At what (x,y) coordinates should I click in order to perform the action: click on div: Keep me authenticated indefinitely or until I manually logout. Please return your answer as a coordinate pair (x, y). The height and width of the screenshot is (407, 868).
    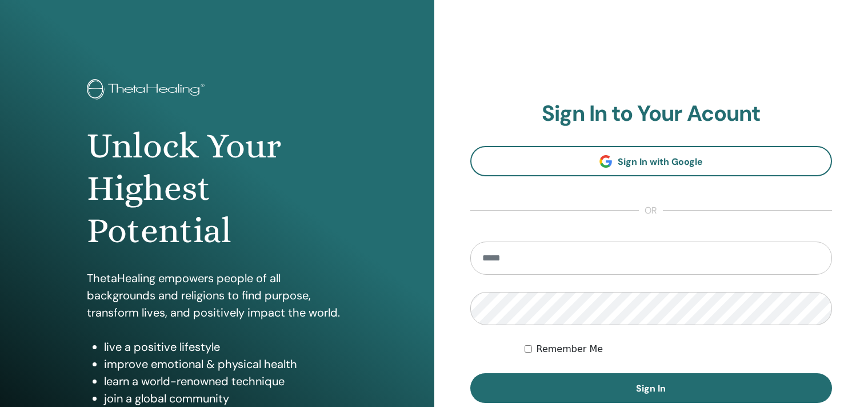
    Looking at the image, I should click on (678, 349).